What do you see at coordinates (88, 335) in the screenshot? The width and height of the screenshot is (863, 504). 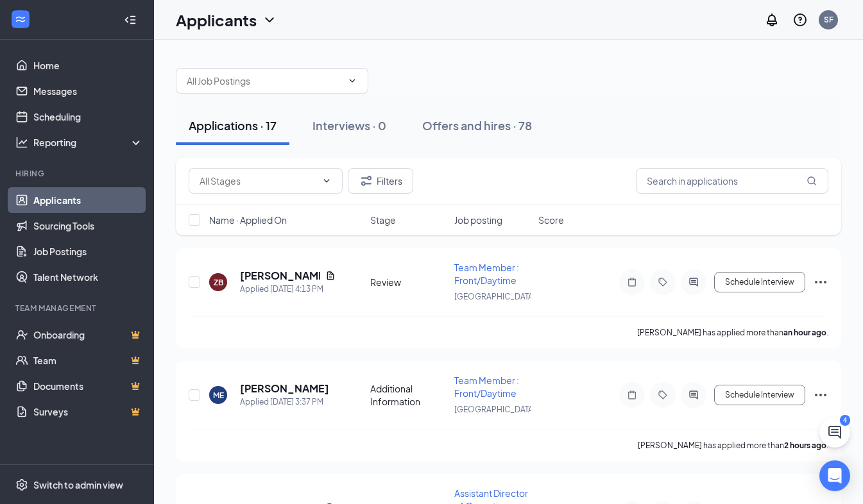 I see `a: OnboardingCrown` at bounding box center [88, 335].